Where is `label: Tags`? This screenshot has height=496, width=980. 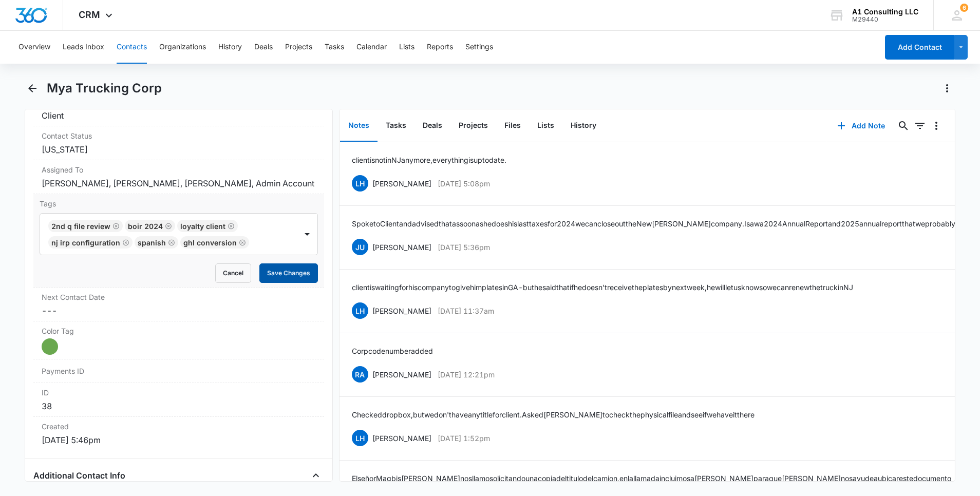 label: Tags is located at coordinates (179, 203).